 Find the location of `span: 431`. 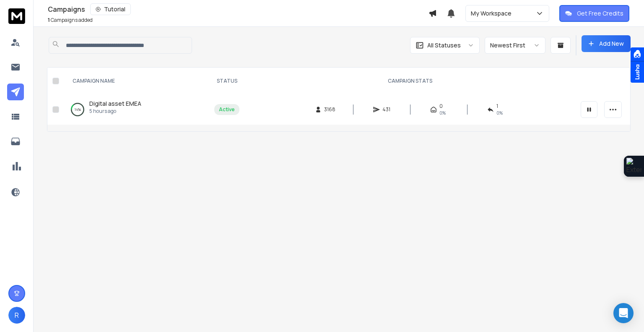

span: 431 is located at coordinates (387, 109).